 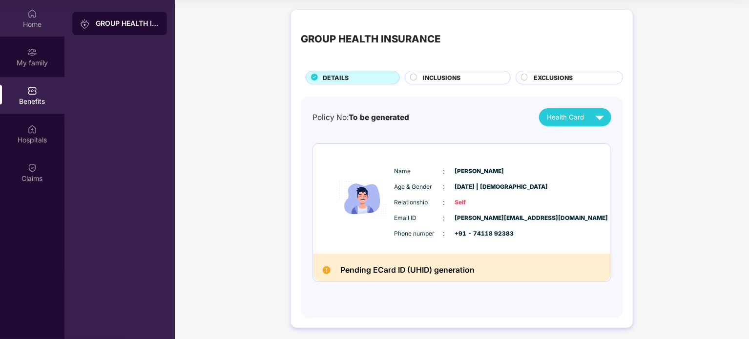 What do you see at coordinates (441, 78) in the screenshot?
I see `span: INCLUSIONS` at bounding box center [441, 78].